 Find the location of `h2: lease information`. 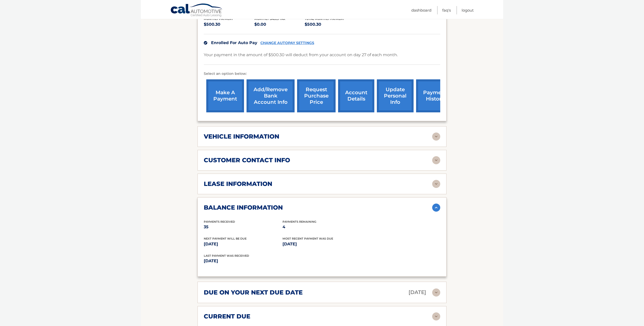

h2: lease information is located at coordinates (238, 183).